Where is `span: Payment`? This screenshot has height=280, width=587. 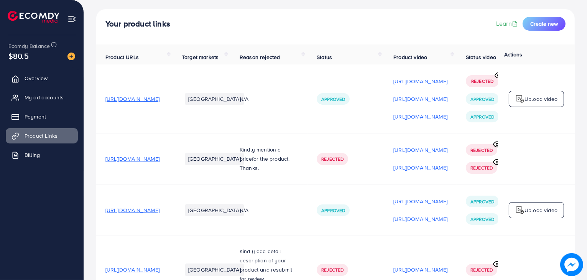 span: Payment is located at coordinates (35, 117).